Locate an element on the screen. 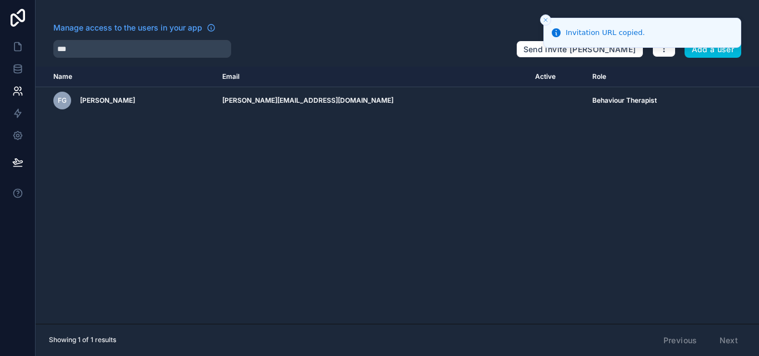 This screenshot has height=356, width=759. th: Active is located at coordinates (557, 77).